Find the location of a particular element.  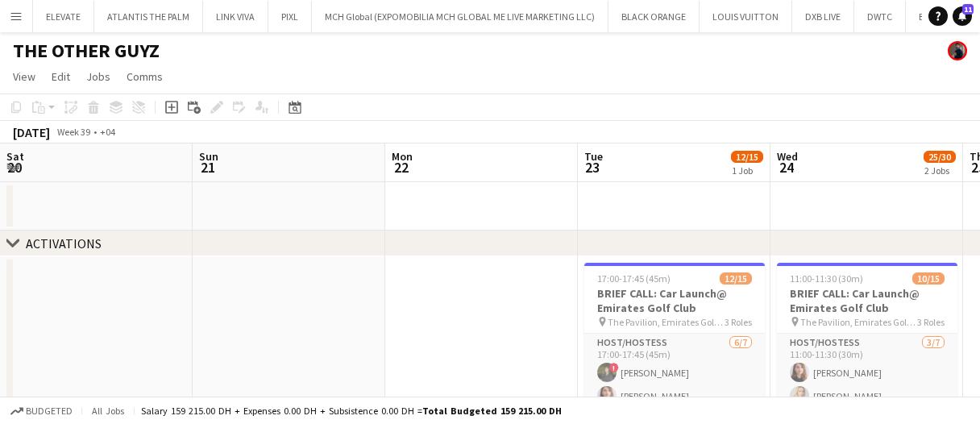

span: Mon is located at coordinates (402, 156).